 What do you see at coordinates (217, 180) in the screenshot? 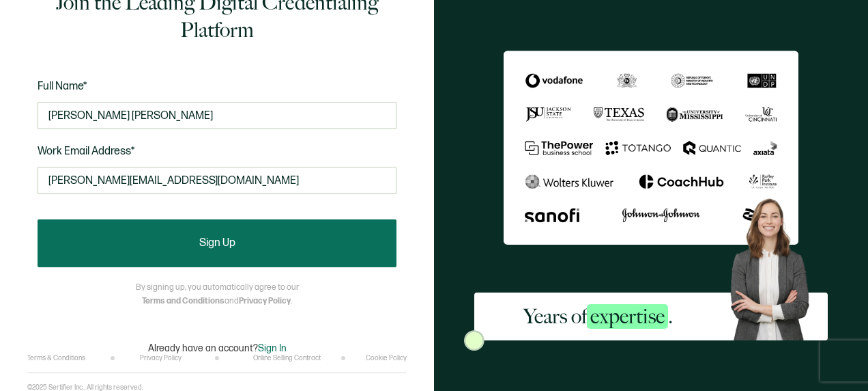
I see `input: Enter your work email address` at bounding box center [217, 180].